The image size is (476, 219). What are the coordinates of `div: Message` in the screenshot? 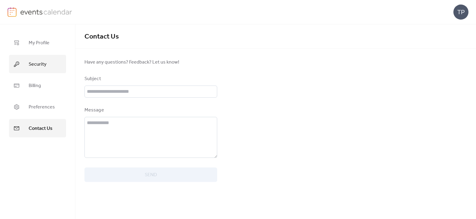 It's located at (150, 110).